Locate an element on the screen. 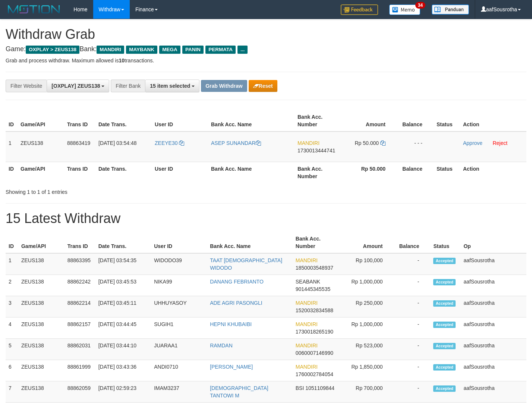 The width and height of the screenshot is (532, 406). div: Filter Bank is located at coordinates (128, 86).